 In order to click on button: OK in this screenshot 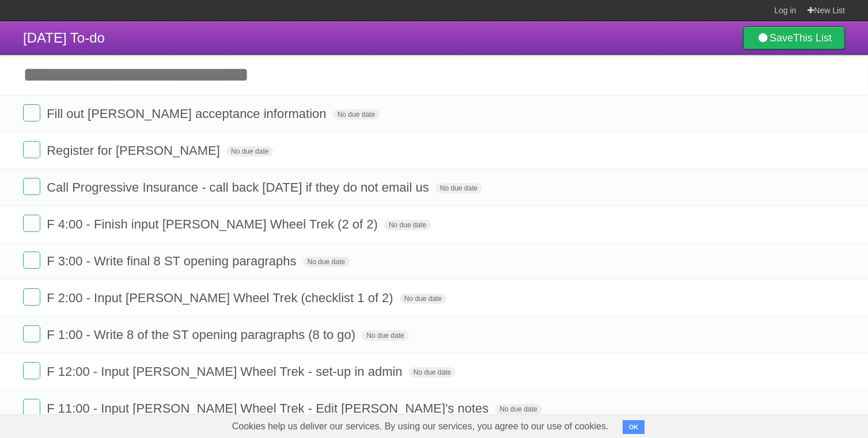, I will do `click(634, 427)`.